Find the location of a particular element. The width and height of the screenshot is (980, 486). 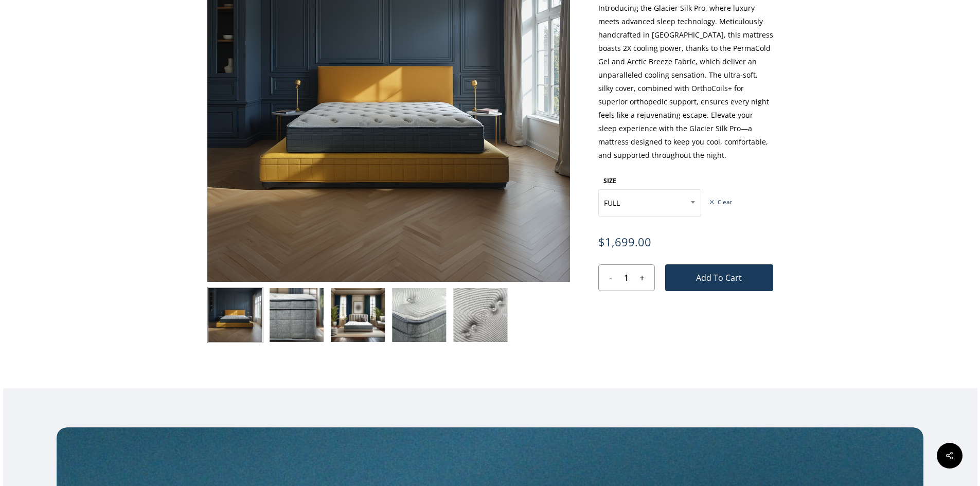

label: SIZE is located at coordinates (610, 180).